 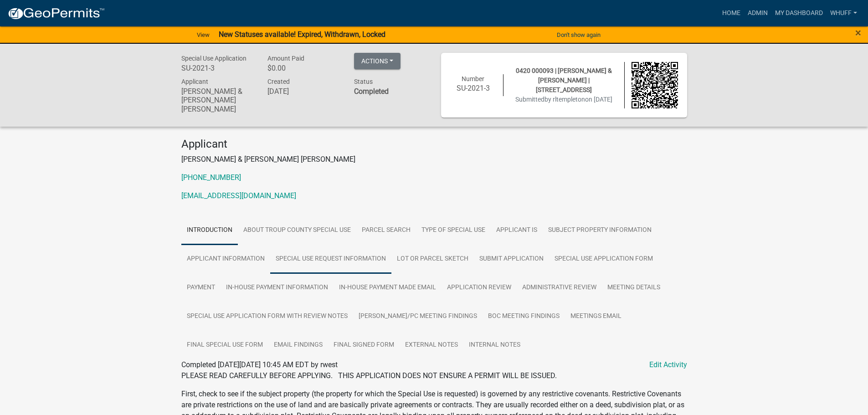 What do you see at coordinates (363, 82) in the screenshot?
I see `span: Status` at bounding box center [363, 82].